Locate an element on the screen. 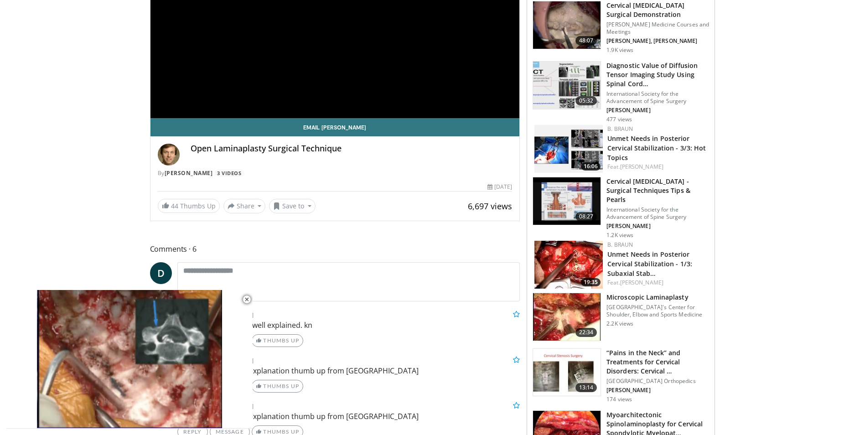  p: 174 views is located at coordinates (619, 399).